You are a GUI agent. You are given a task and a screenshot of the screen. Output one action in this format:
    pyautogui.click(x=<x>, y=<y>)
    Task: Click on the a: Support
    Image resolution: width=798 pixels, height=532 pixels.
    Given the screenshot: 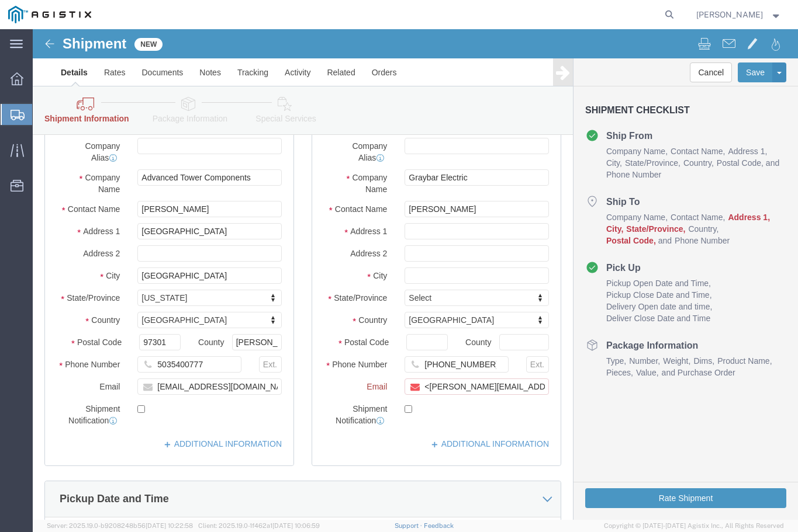 What is the action you would take?
    pyautogui.click(x=409, y=526)
    